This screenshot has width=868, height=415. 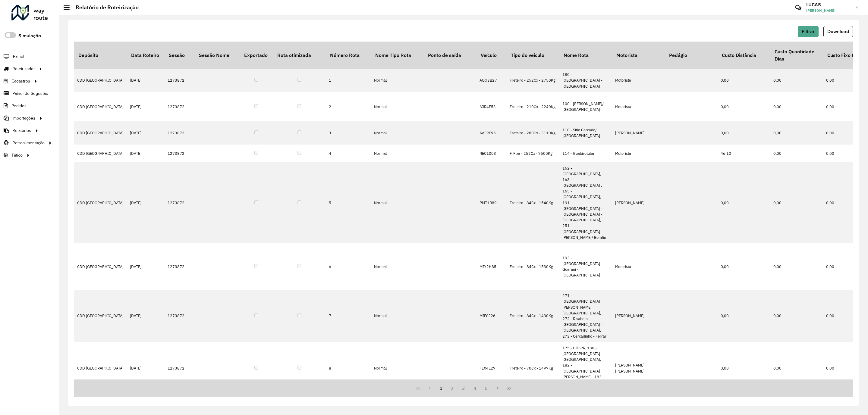 I want to click on span: Relatórios, so click(x=22, y=131).